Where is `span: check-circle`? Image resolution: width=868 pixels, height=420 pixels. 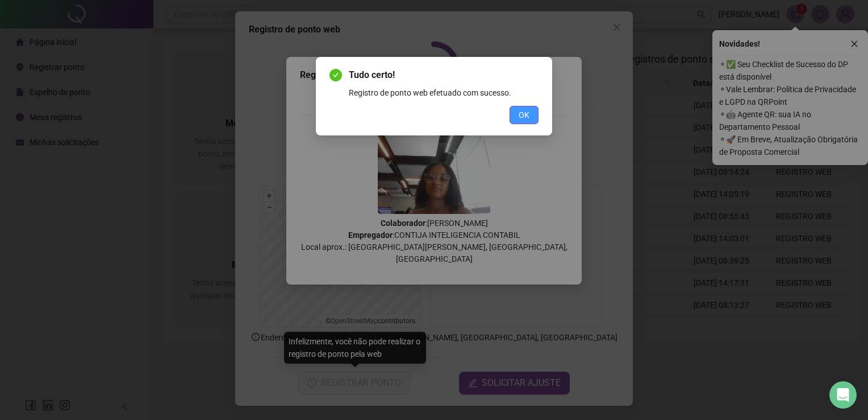
span: check-circle is located at coordinates (336, 75).